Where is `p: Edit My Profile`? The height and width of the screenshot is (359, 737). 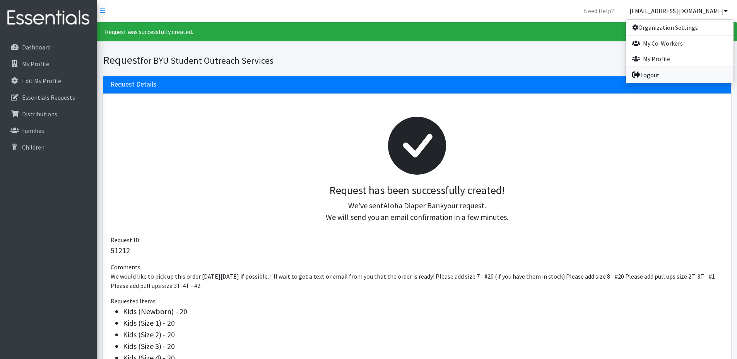 p: Edit My Profile is located at coordinates (41, 81).